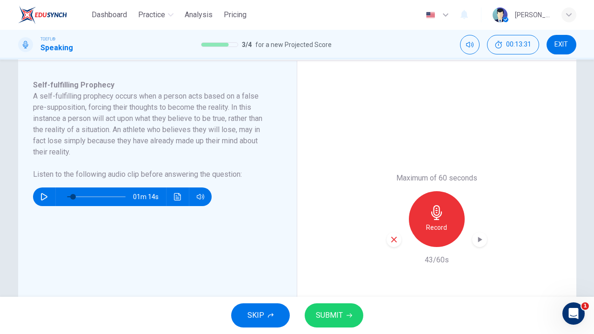 The image size is (594, 334). Describe the element at coordinates (152, 174) in the screenshot. I see `h6: Listen to the following audio clip before answering the question :` at that location.